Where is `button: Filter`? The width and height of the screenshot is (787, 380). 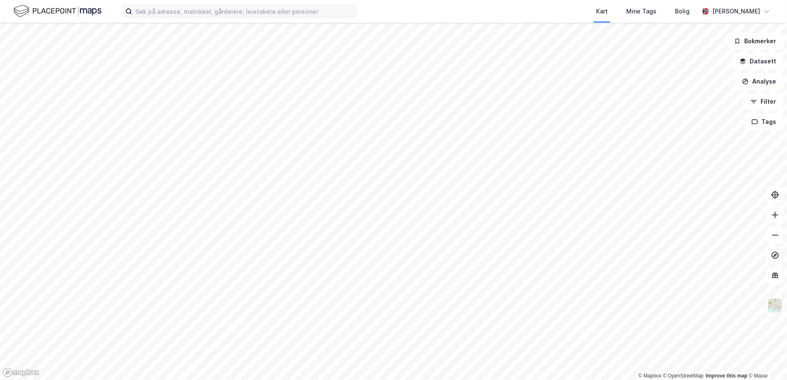
button: Filter is located at coordinates (764, 102).